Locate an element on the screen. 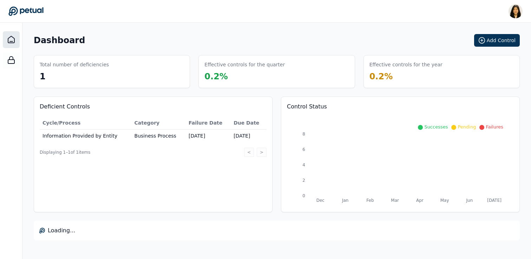 This screenshot has width=531, height=259. img: Renee Park is located at coordinates (515, 11).